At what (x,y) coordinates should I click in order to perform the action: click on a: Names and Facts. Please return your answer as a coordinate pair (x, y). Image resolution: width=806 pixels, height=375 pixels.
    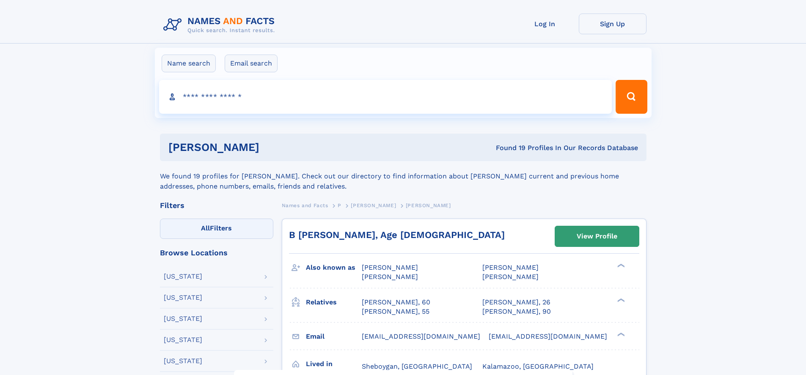
    Looking at the image, I should click on (305, 205).